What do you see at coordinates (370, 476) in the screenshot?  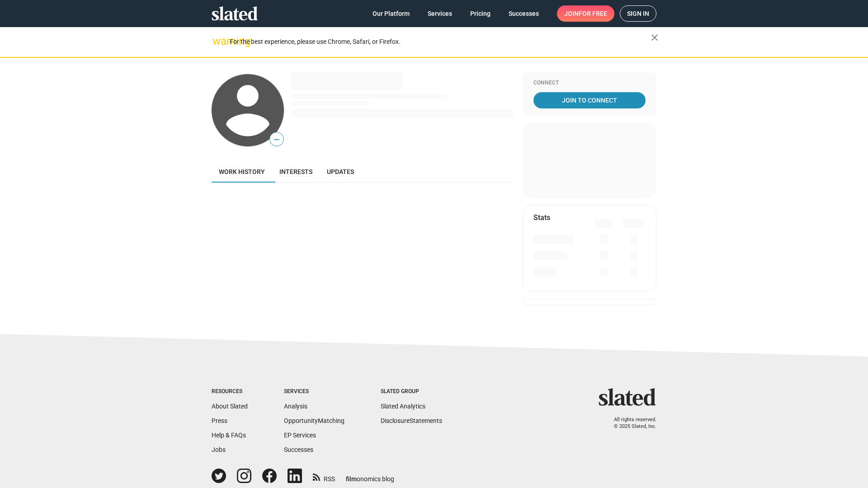 I see `a: filmonomics blog` at bounding box center [370, 476].